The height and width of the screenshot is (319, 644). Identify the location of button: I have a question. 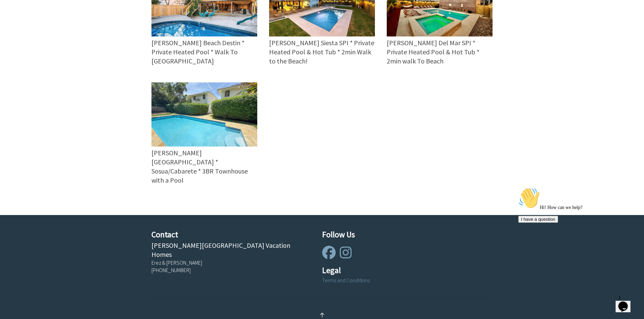
(23, 35).